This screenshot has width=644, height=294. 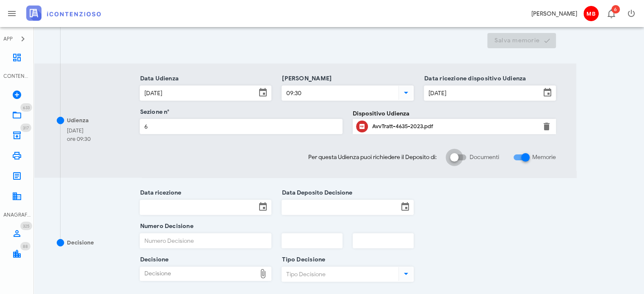 What do you see at coordinates (485, 157) in the screenshot?
I see `label: Documenti` at bounding box center [485, 157].